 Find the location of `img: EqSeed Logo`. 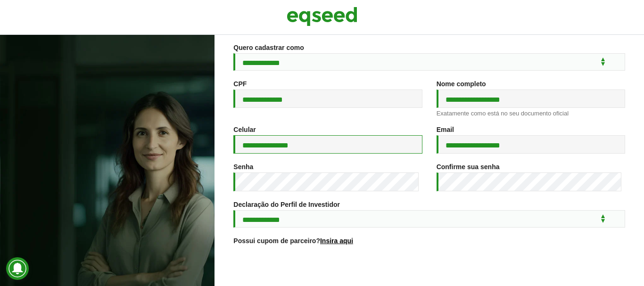

img: EqSeed Logo is located at coordinates (322, 16).